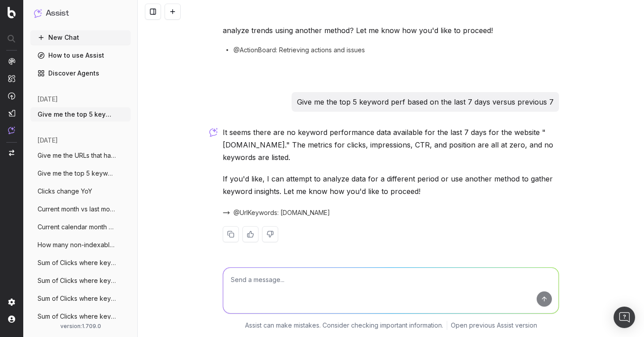  I want to click on p: Give me the top 5 keyword perf based on the last 7 days versus previous 7, so click(425, 102).